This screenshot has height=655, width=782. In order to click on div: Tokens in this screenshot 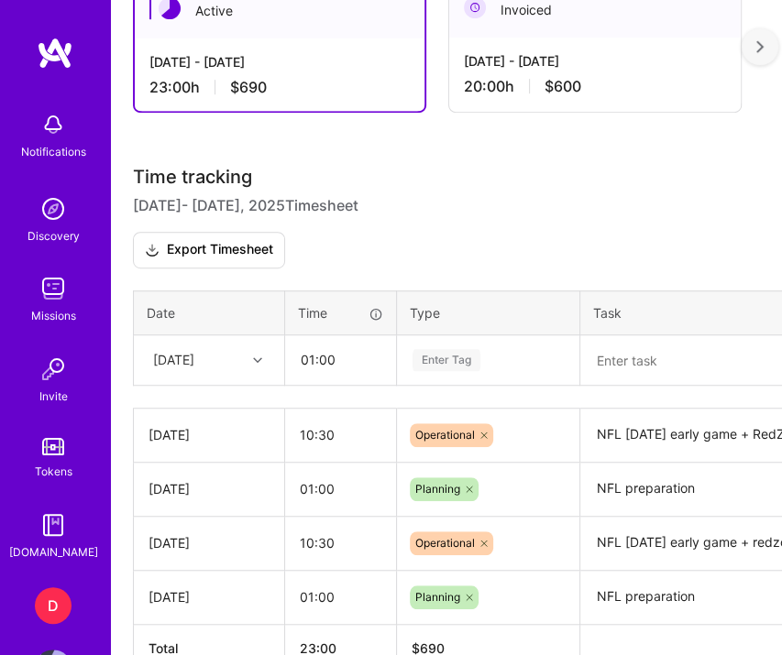, I will do `click(53, 472)`.